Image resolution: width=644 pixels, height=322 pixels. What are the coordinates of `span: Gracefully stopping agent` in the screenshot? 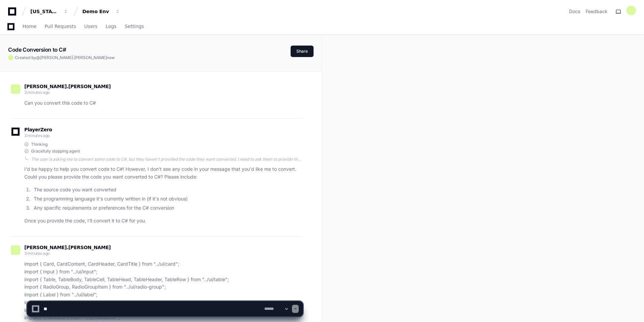 It's located at (56, 151).